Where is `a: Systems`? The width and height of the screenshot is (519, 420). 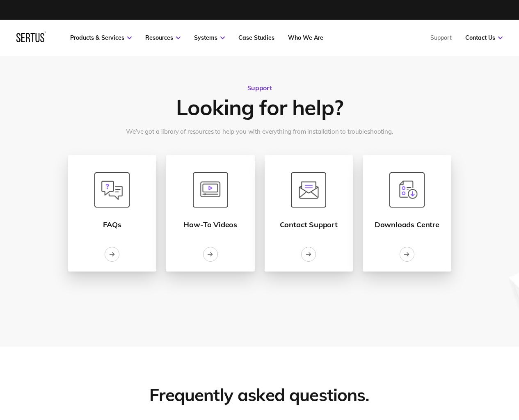
a: Systems is located at coordinates (209, 38).